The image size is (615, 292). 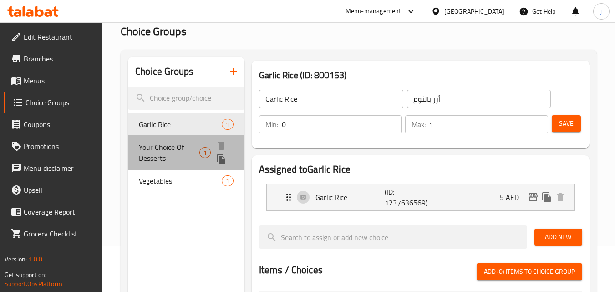 What do you see at coordinates (53, 59) in the screenshot?
I see `a: Branches` at bounding box center [53, 59].